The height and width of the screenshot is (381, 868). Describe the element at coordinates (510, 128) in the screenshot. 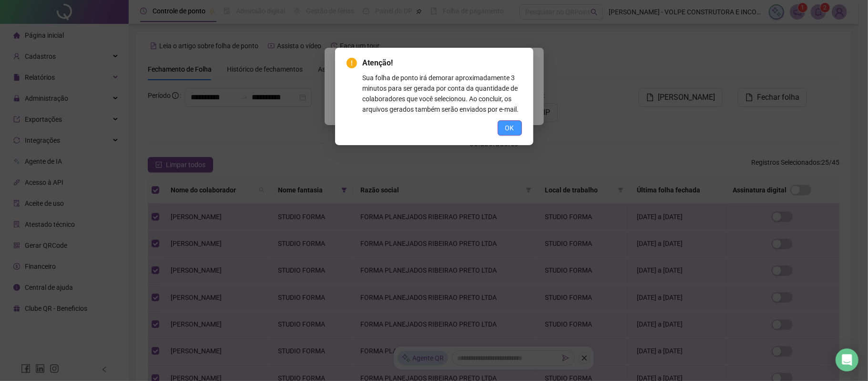

I see `button: OK` at that location.